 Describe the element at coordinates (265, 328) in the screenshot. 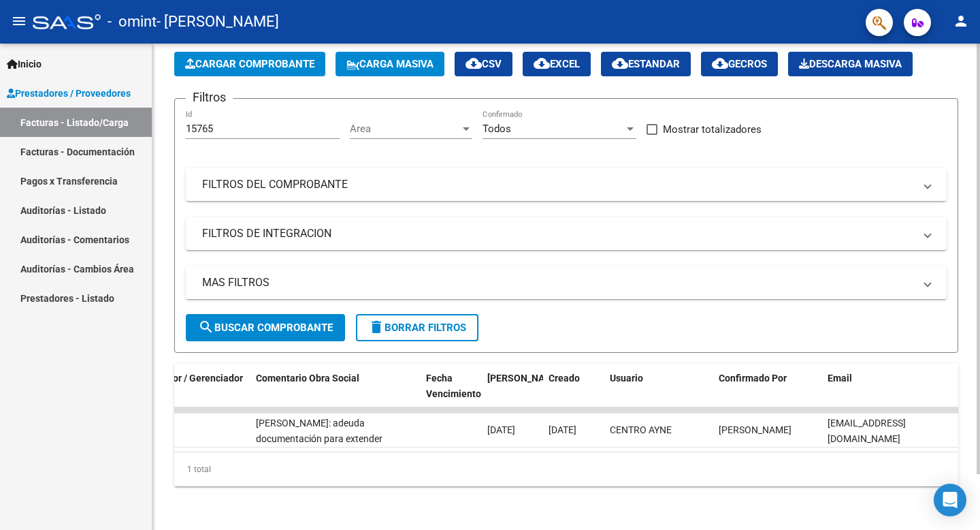

I see `button: Buscar Comprobante` at that location.